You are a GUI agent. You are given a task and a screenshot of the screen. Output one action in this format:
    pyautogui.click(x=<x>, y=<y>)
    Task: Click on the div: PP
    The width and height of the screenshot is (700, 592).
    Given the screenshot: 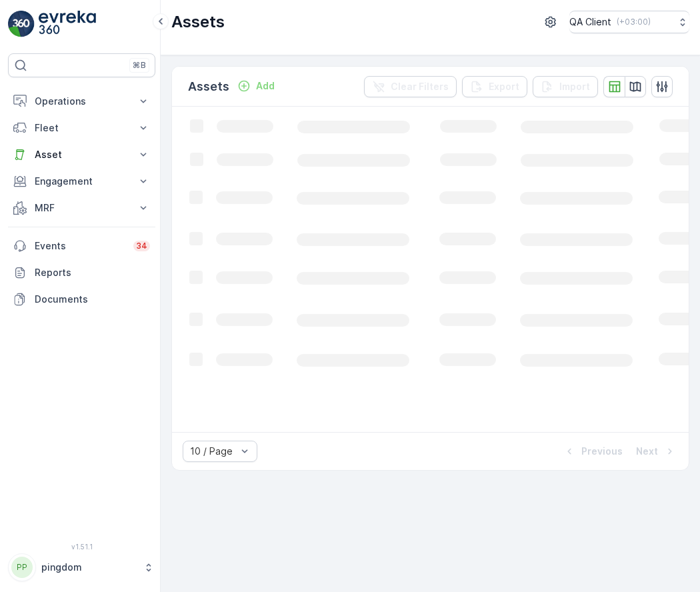 What is the action you would take?
    pyautogui.click(x=22, y=567)
    